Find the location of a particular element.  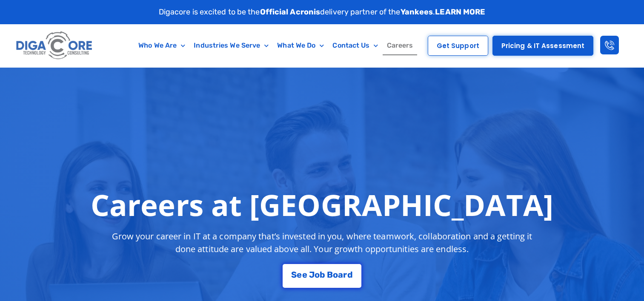

a: Industries We Serve is located at coordinates (231, 45).